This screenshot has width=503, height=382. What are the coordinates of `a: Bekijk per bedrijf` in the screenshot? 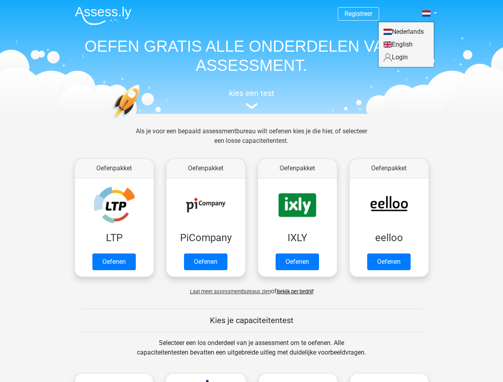 It's located at (295, 291).